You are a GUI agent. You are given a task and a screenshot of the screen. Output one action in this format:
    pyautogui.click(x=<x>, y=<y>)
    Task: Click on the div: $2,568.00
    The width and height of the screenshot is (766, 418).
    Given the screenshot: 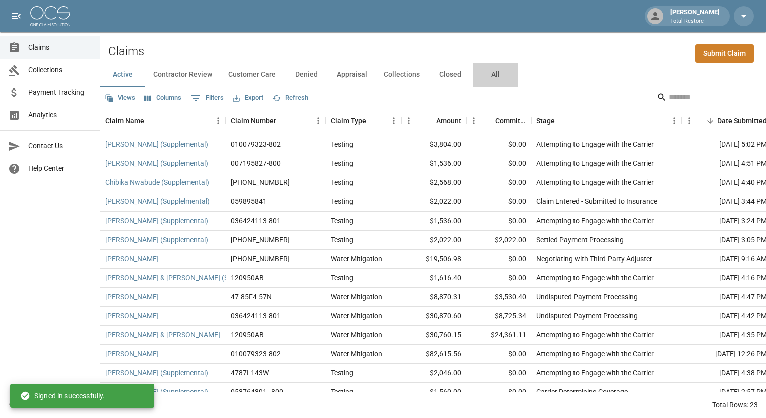 What is the action you would take?
    pyautogui.click(x=433, y=183)
    